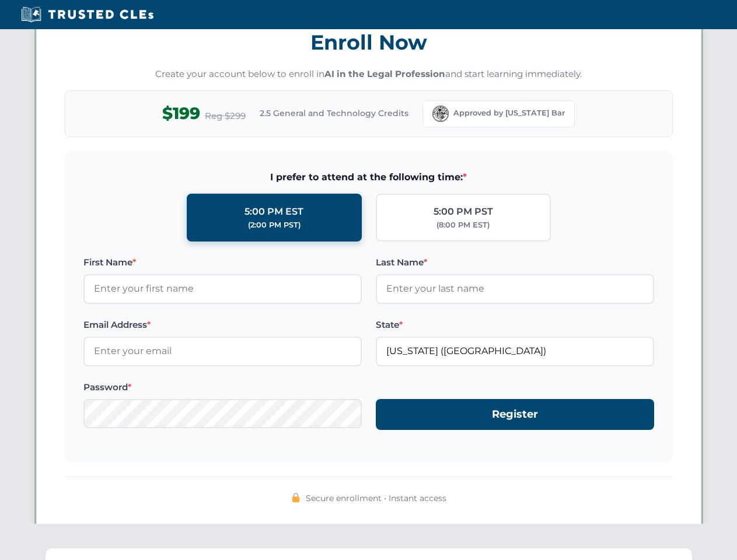  What do you see at coordinates (222, 388) in the screenshot?
I see `label: Password` at bounding box center [222, 388].